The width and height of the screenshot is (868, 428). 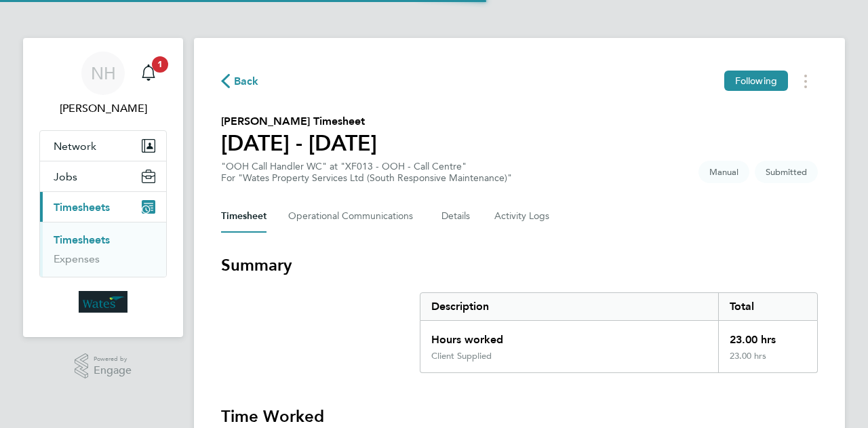 I want to click on span: This timesheet was manually created., so click(x=723, y=171).